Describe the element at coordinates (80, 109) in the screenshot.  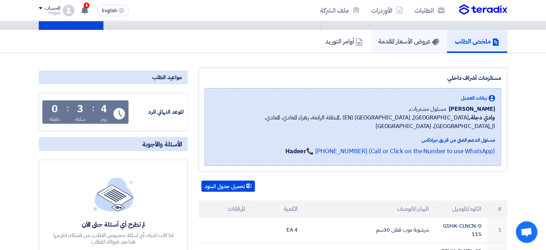
I see `div: 3` at that location.